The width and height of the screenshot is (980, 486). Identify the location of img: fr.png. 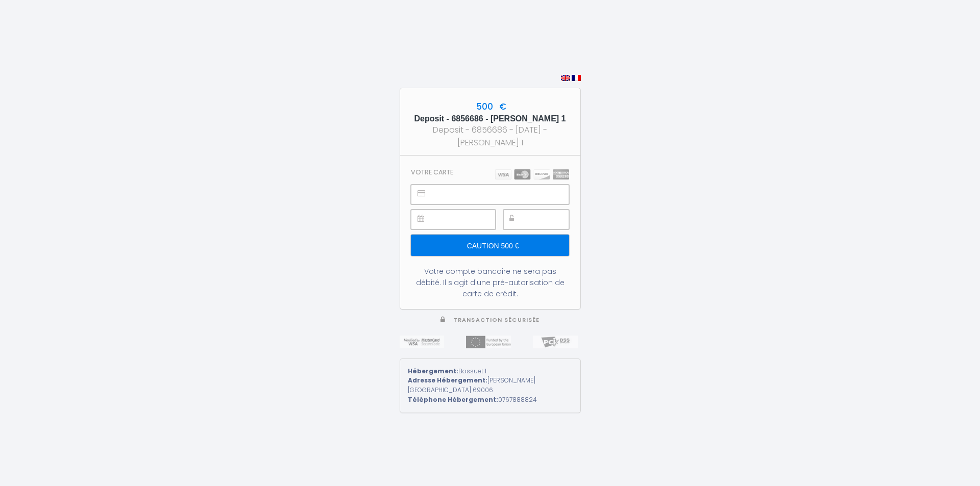
(576, 78).